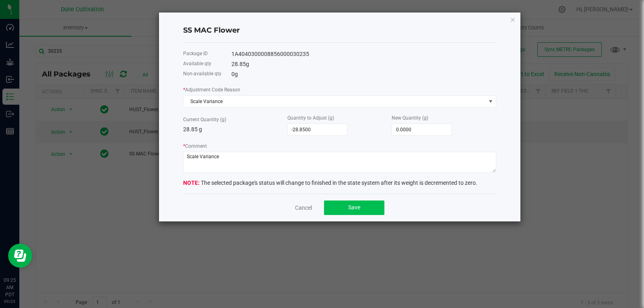 The image size is (644, 308). What do you see at coordinates (364, 64) in the screenshot?
I see `div: 28.85` at bounding box center [364, 64].